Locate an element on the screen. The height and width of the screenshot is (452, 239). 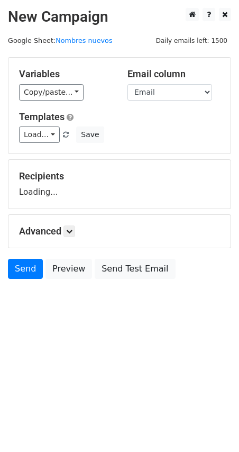
small: Google Sheet: is located at coordinates (60, 40).